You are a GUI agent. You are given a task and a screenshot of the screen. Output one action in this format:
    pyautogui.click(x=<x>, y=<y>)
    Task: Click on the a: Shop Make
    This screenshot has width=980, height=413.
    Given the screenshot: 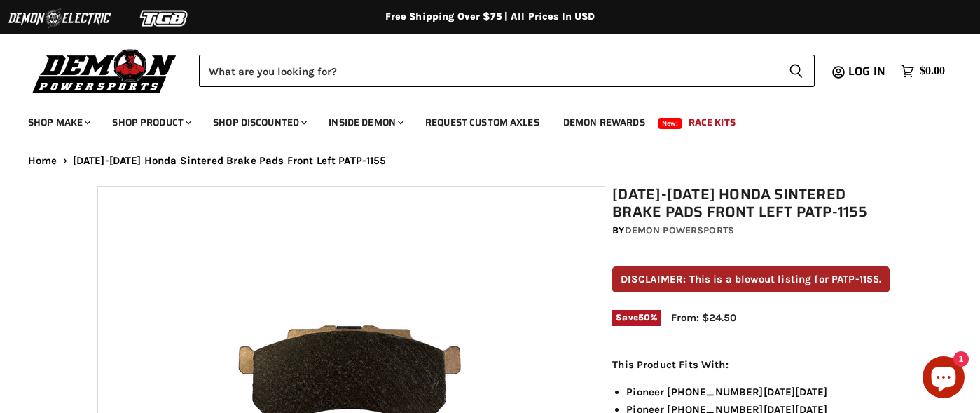 What is the action you would take?
    pyautogui.click(x=58, y=122)
    